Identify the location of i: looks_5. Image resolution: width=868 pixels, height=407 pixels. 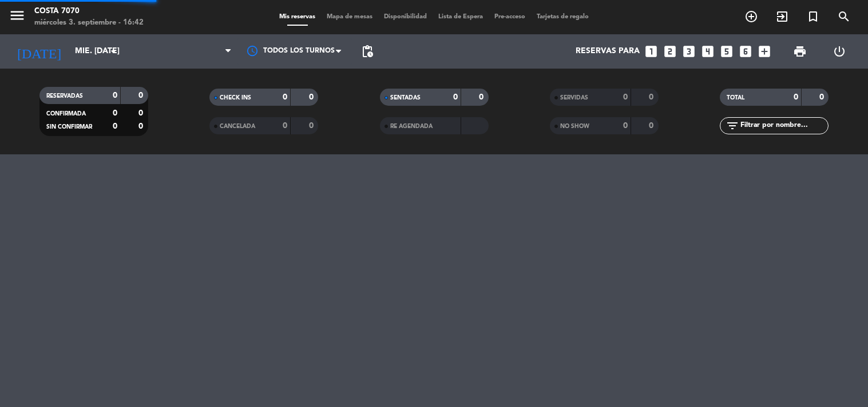
(726, 51).